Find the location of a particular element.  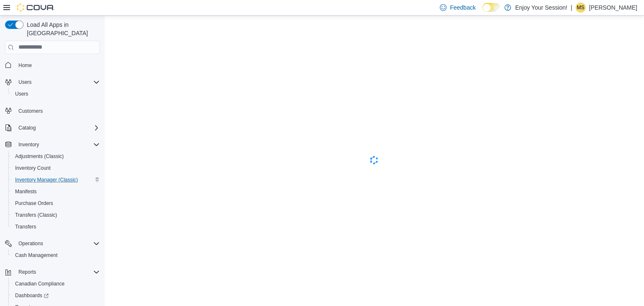

a: Inventory Manager (Classic) is located at coordinates (46, 180).